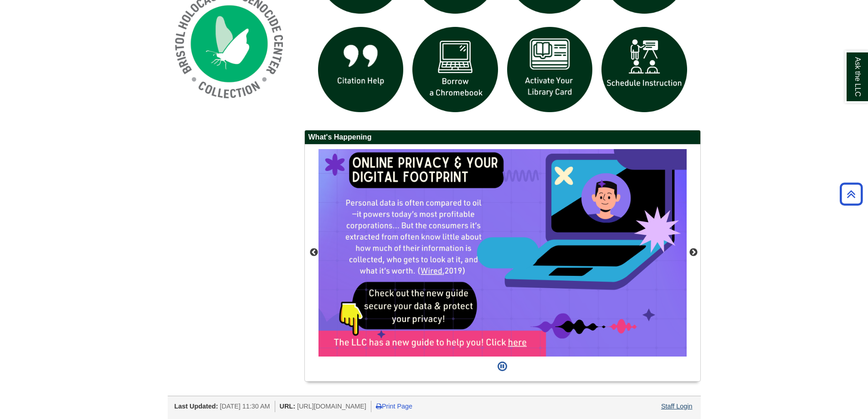 Image resolution: width=868 pixels, height=419 pixels. What do you see at coordinates (677, 406) in the screenshot?
I see `a: Staff Login` at bounding box center [677, 406].